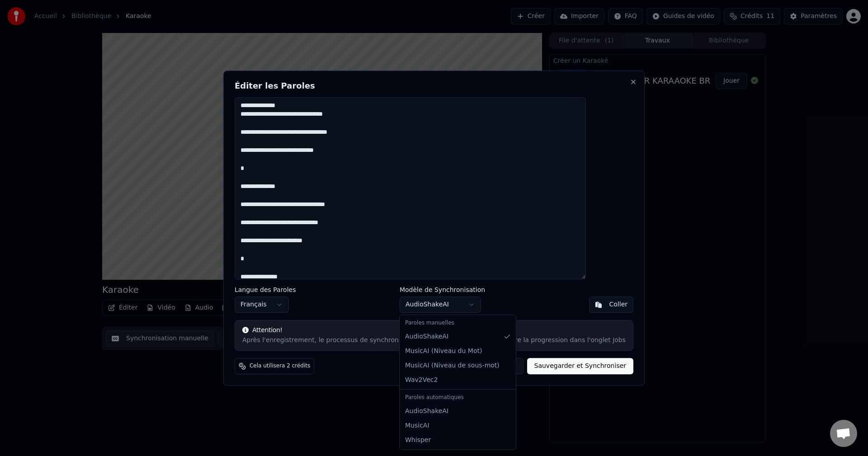 Image resolution: width=868 pixels, height=456 pixels. I want to click on span: MusicAI ( Niveau du Mot ), so click(443, 351).